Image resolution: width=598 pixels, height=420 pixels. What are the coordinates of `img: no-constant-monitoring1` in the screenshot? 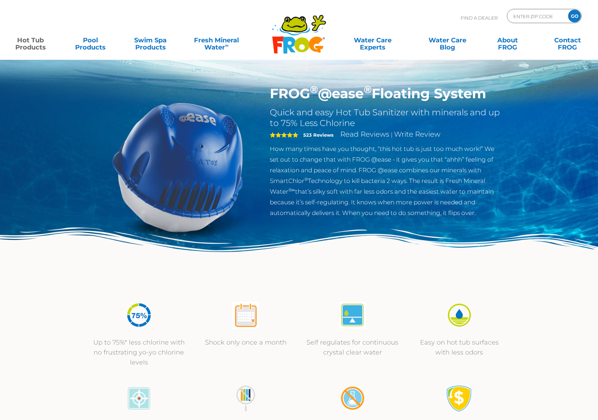 It's located at (246, 399).